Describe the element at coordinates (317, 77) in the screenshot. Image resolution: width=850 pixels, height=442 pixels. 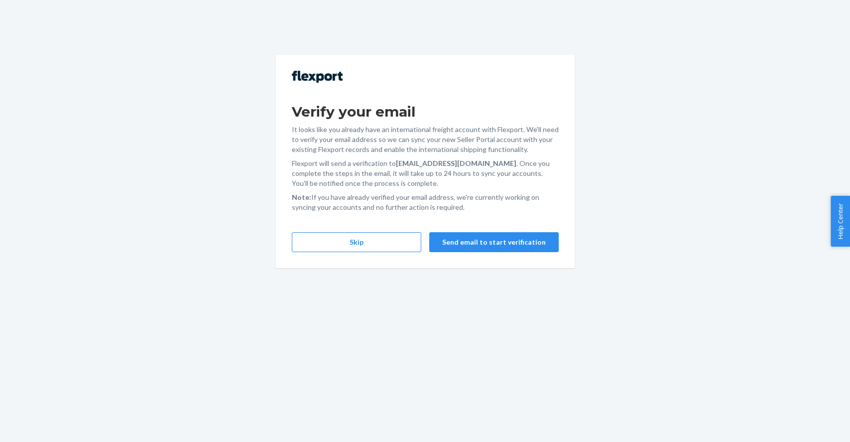
I see `img: Flexport logo` at that location.